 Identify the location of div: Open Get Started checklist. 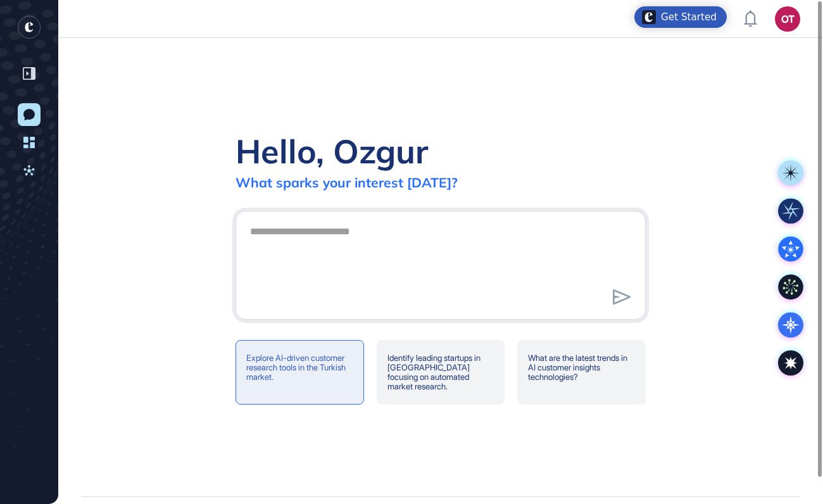
(681, 17).